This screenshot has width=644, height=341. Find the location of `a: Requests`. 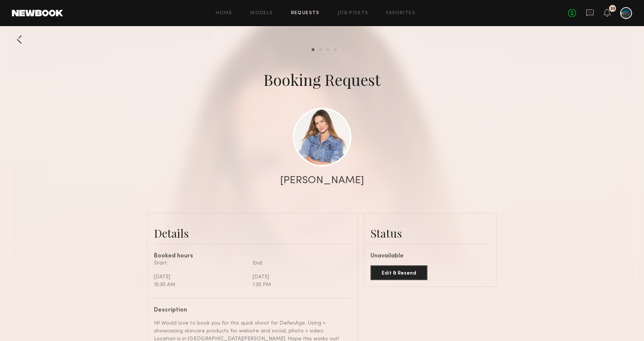

a: Requests is located at coordinates (305, 13).